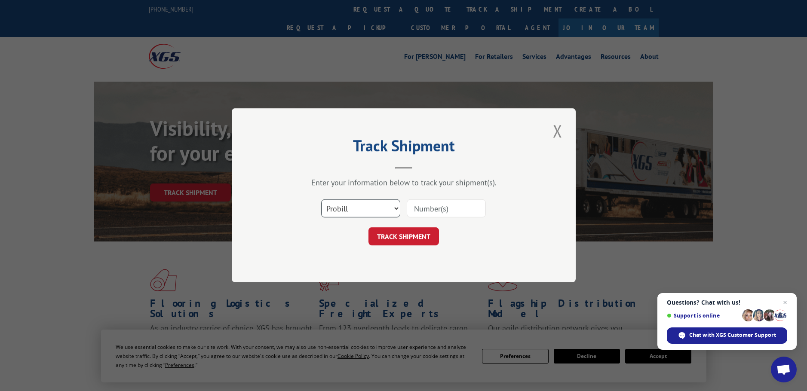 The height and width of the screenshot is (391, 807). What do you see at coordinates (404, 237) in the screenshot?
I see `button: TRACK SHIPMENT` at bounding box center [404, 237].